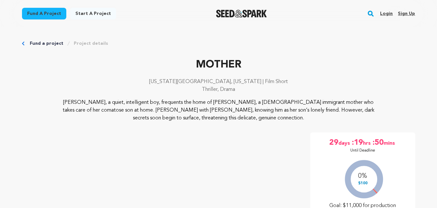  What do you see at coordinates (345, 142) in the screenshot?
I see `span: days` at bounding box center [345, 142].